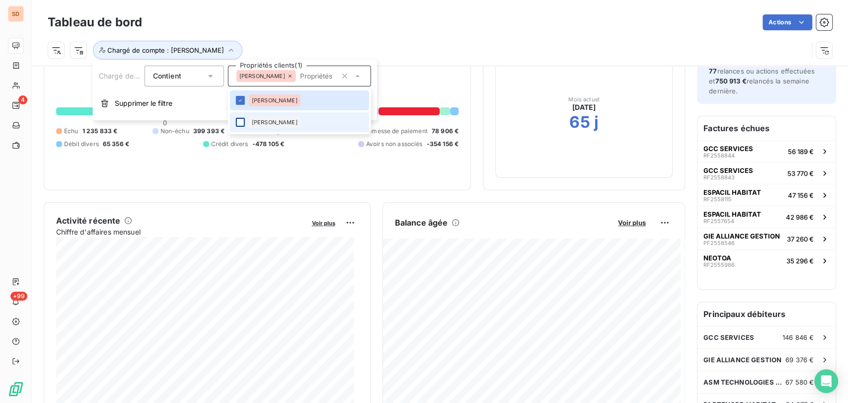 This screenshot has height=403, width=848. What do you see at coordinates (268, 144) in the screenshot?
I see `span: -478 105 €` at bounding box center [268, 144].